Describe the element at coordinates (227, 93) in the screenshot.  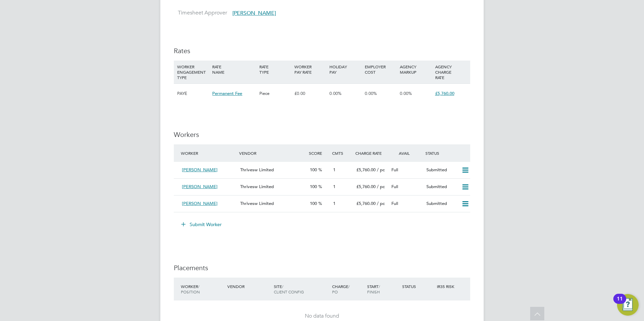
I see `span: Permanent Fee` at that location.